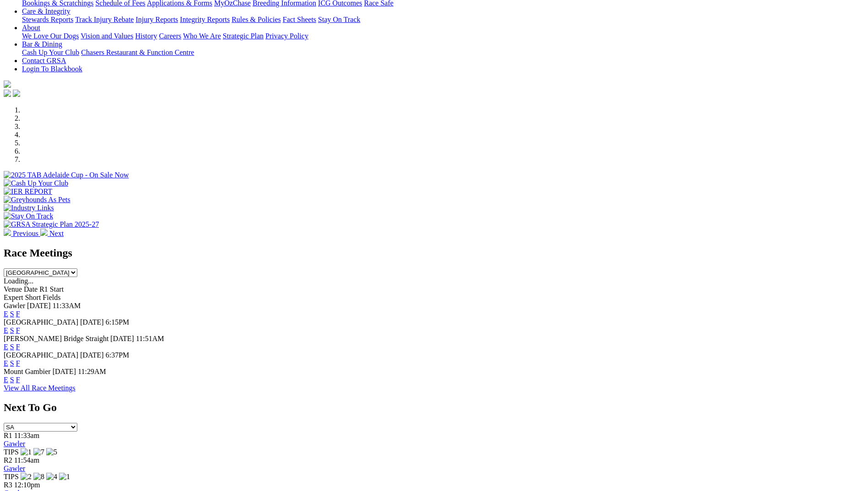  Describe the element at coordinates (39, 452) in the screenshot. I see `img: 7` at that location.